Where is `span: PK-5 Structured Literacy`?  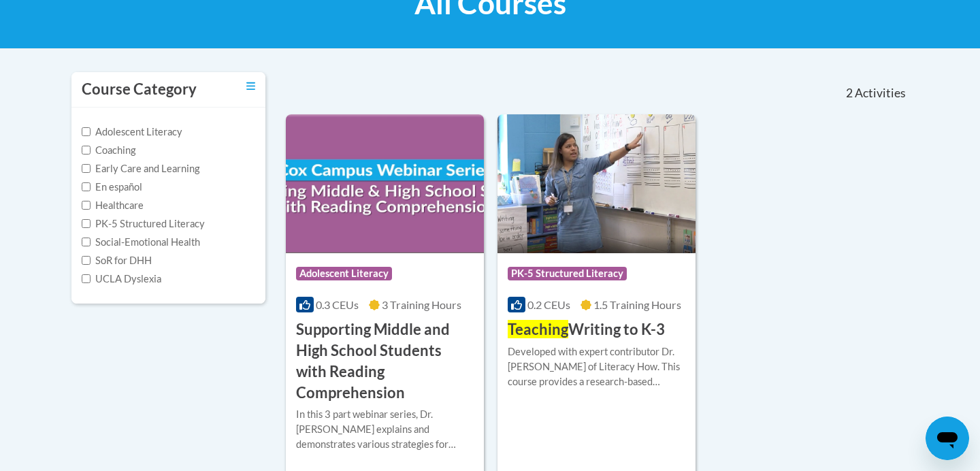
span: PK-5 Structured Literacy is located at coordinates (567, 273).